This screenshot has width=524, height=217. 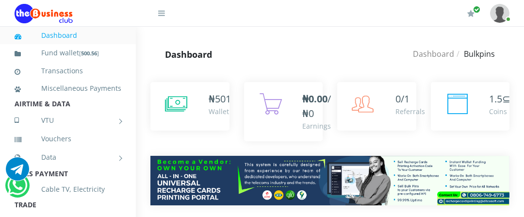 I want to click on a: Transactions, so click(x=68, y=71).